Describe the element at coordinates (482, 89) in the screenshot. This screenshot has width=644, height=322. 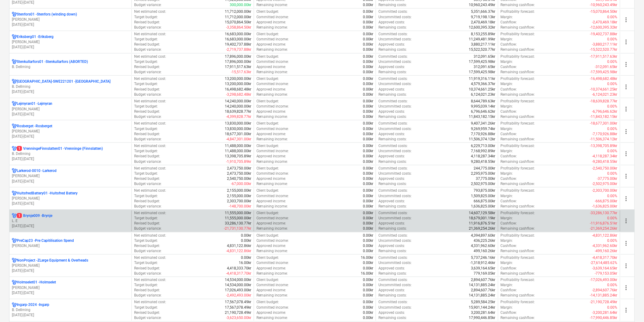
I see `p: 10,374,661.25kr` at that location.